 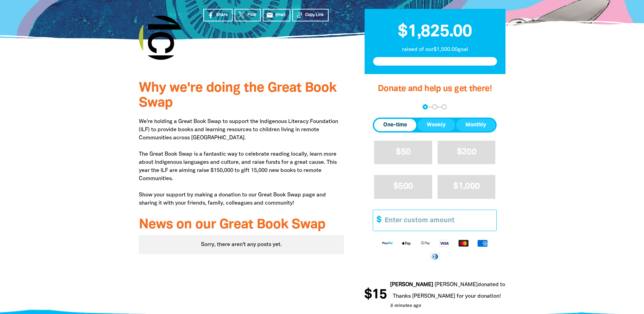 I want to click on img: Diners Club logo, so click(x=435, y=256).